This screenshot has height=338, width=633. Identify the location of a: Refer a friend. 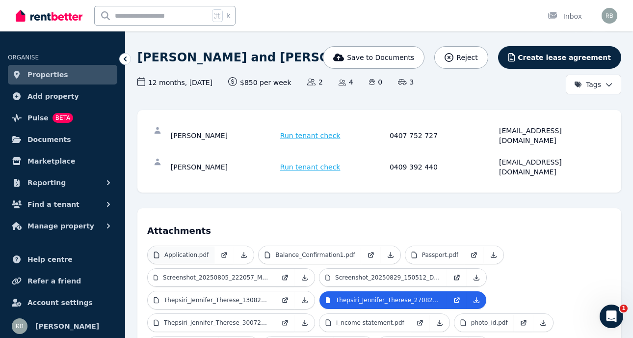
(62, 281).